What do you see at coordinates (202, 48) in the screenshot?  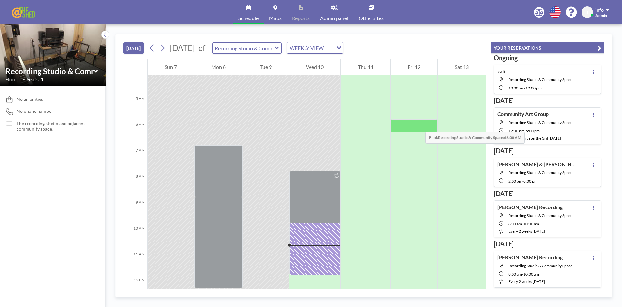 I see `span: of` at bounding box center [202, 48].